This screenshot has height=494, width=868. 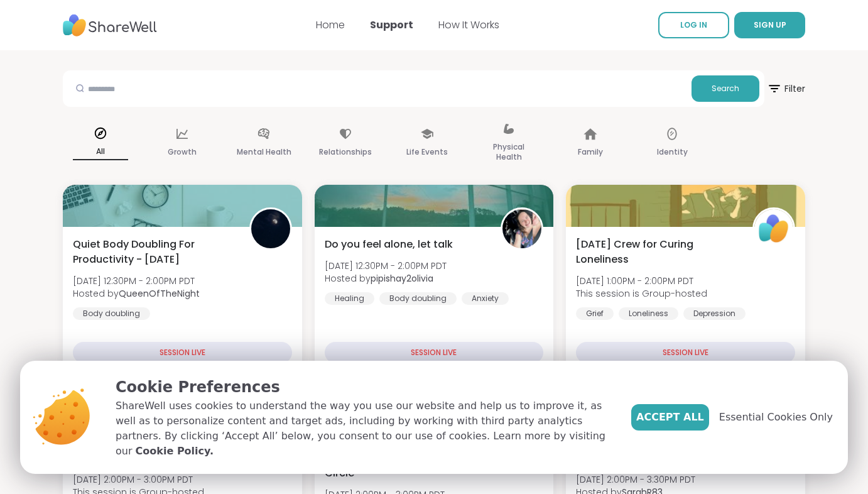 I want to click on button: SIGN UP, so click(x=770, y=25).